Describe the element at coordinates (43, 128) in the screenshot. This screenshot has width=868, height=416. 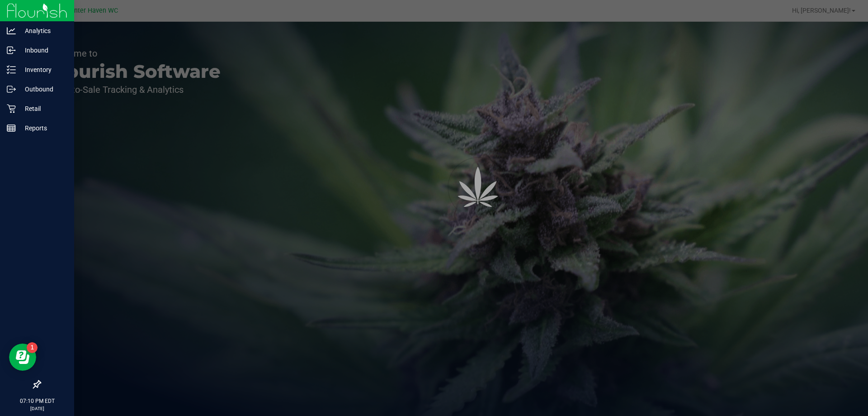
I see `p: Reports` at that location.